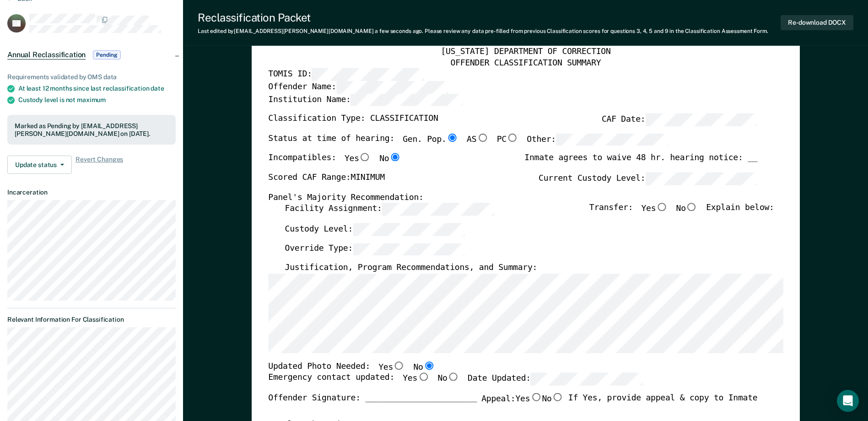  What do you see at coordinates (97, 100) in the screenshot?
I see `div: Custody level is not` at bounding box center [97, 100].